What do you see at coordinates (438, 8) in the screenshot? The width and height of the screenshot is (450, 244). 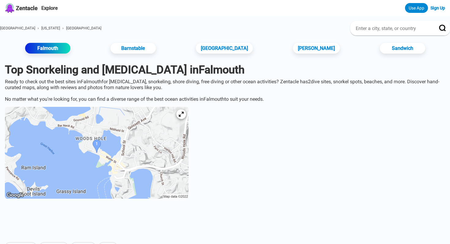 I see `a: Sign Up` at bounding box center [438, 8].